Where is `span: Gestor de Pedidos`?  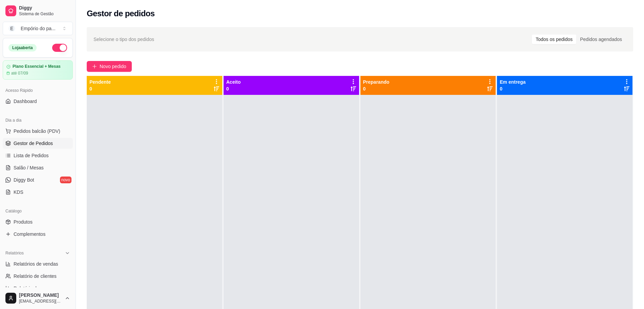 span: Gestor de Pedidos is located at coordinates (33, 143).